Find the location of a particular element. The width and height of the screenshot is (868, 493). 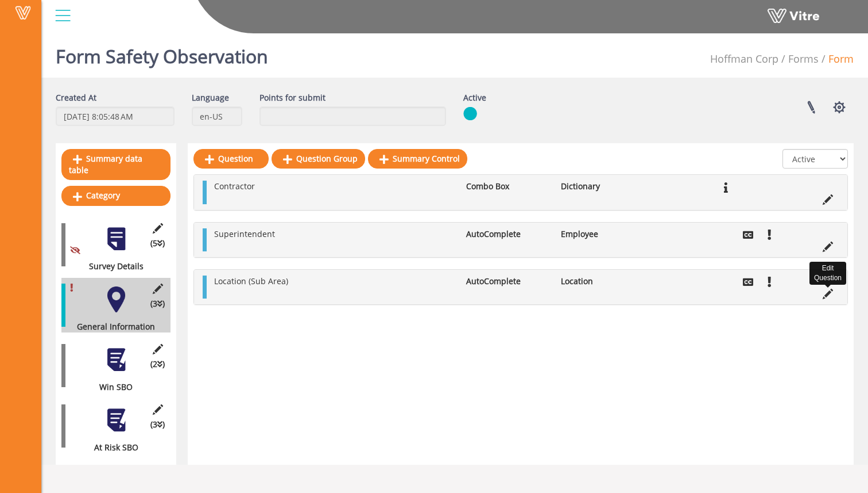

li: Employee is located at coordinates (602, 234).